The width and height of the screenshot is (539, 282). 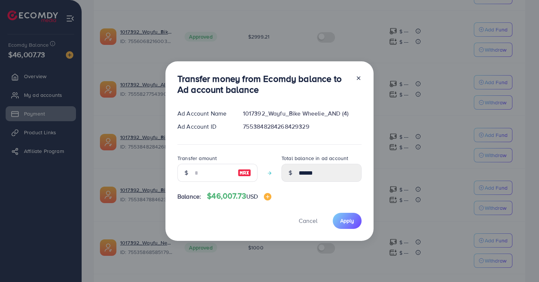 What do you see at coordinates (197, 158) in the screenshot?
I see `label: Transfer amount` at bounding box center [197, 158].